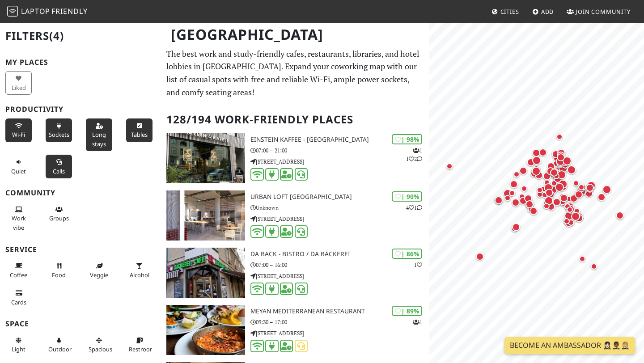  What do you see at coordinates (206, 330) in the screenshot?
I see `img: Meyan Mediterranean Restaurant` at bounding box center [206, 330].